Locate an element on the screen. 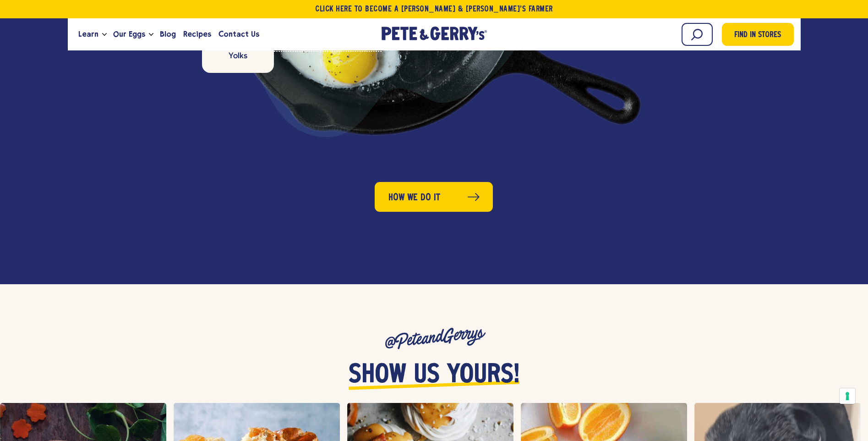  span: Blog is located at coordinates (168, 34).